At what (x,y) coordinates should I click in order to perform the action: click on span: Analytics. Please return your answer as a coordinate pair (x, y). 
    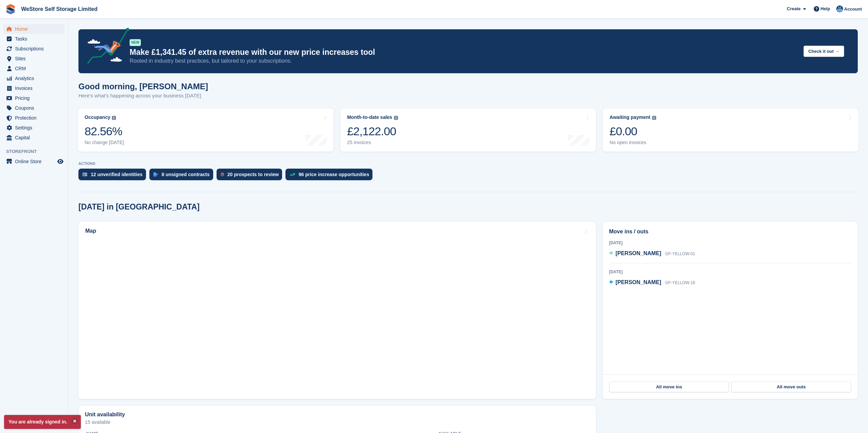
    Looking at the image, I should click on (36, 79).